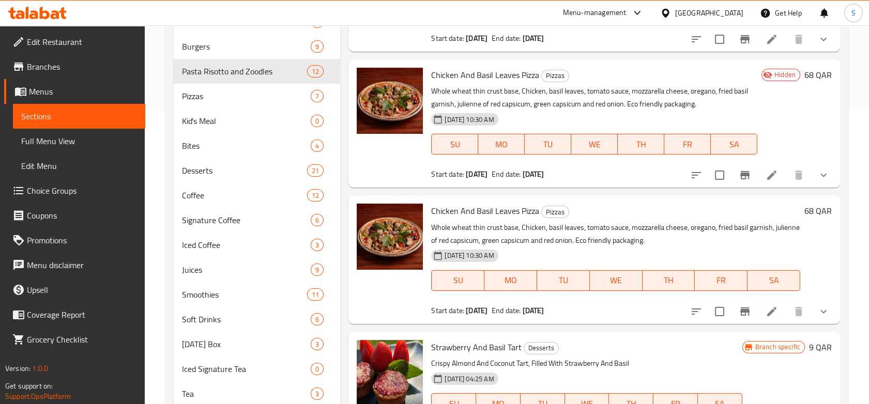 Image resolution: width=869 pixels, height=404 pixels. What do you see at coordinates (257, 270) in the screenshot?
I see `div: Juices9` at bounding box center [257, 270].